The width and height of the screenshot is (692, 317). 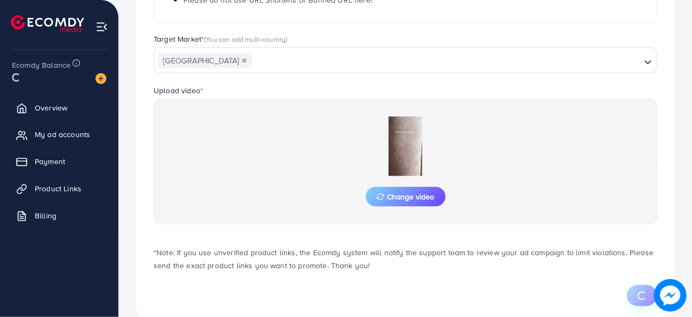 I want to click on label: Target Market, so click(x=220, y=39).